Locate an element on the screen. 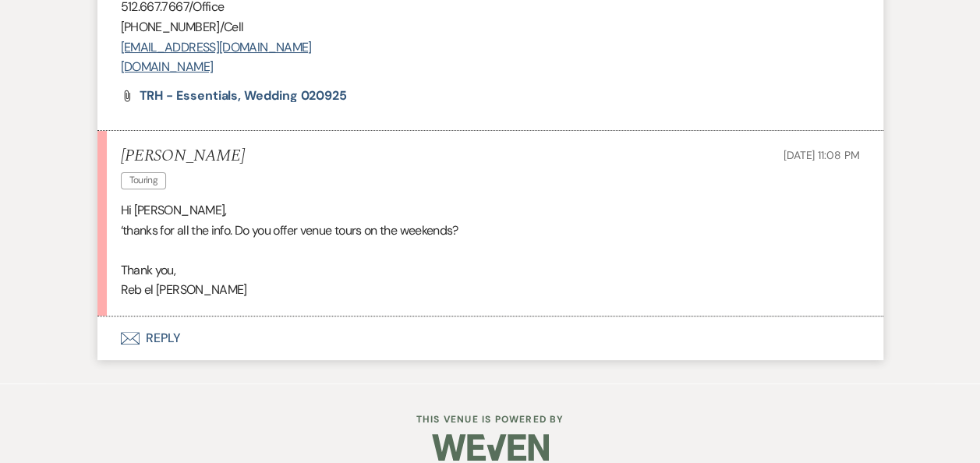 This screenshot has height=463, width=980. p: ‘thanks for all the info. Do you offer venue tours on the weekends? is located at coordinates (491, 231).